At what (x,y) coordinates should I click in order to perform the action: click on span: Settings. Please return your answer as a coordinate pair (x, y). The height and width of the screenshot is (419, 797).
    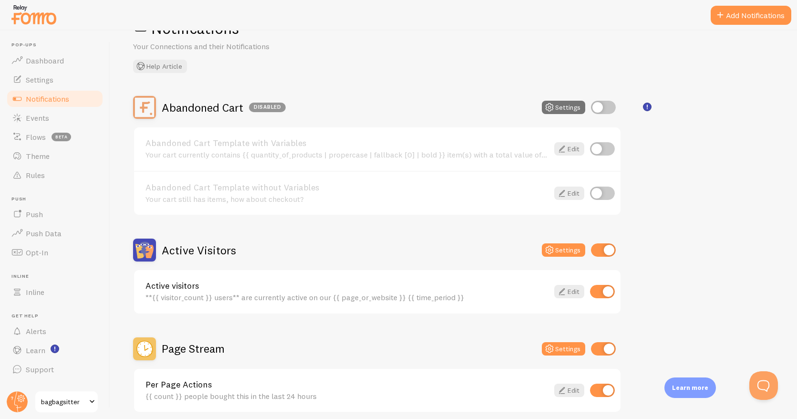
    Looking at the image, I should click on (40, 80).